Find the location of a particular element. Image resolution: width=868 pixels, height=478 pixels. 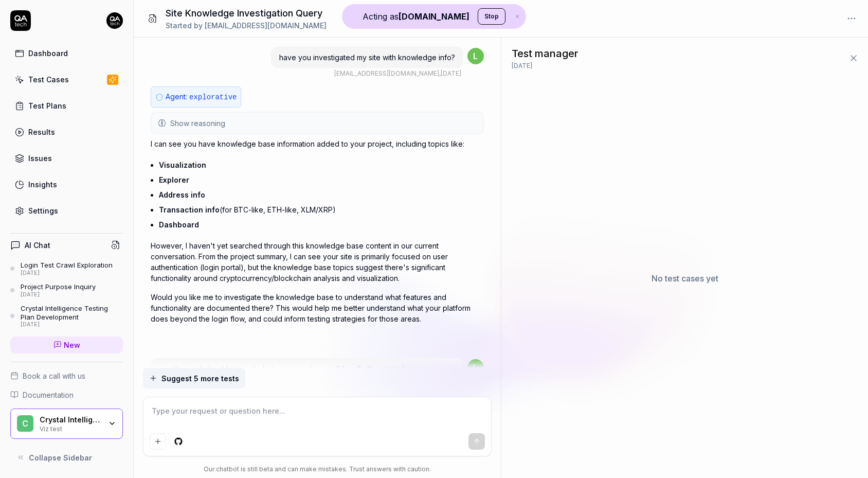

div: Test Plans is located at coordinates (47, 105).